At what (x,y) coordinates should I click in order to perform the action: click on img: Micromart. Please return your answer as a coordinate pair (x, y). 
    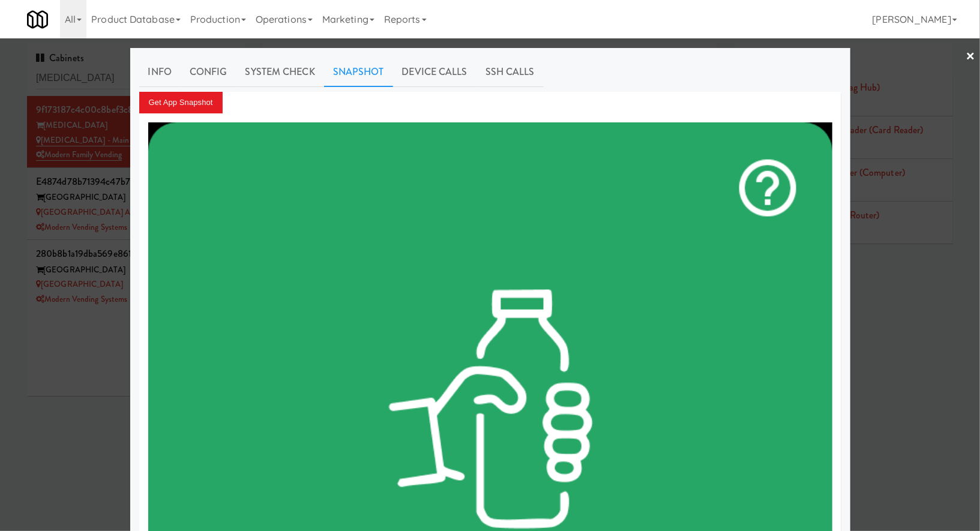
    Looking at the image, I should click on (37, 19).